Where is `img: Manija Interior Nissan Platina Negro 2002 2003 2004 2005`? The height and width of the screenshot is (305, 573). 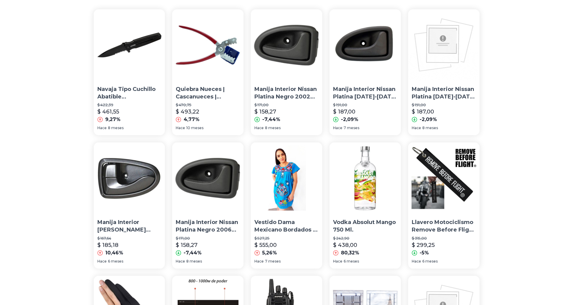
img: Manija Interior Nissan Platina Negro 2002 2003 2004 2005 is located at coordinates (286, 45).